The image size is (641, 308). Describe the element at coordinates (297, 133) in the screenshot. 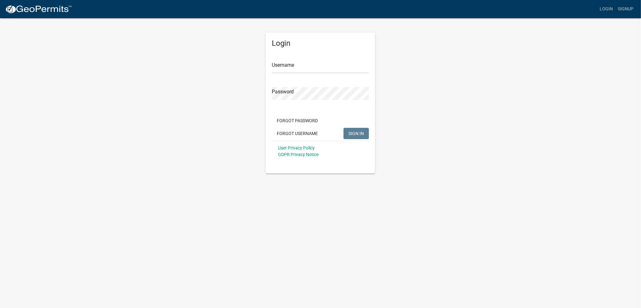

I see `button: Forgot Username` at that location.